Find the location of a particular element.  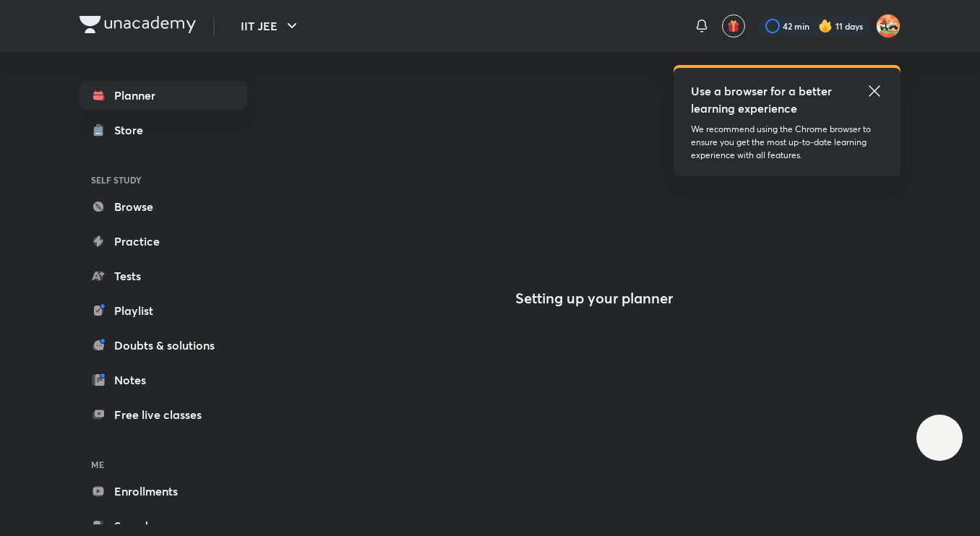

a: Doubts & solutions is located at coordinates (163, 345).